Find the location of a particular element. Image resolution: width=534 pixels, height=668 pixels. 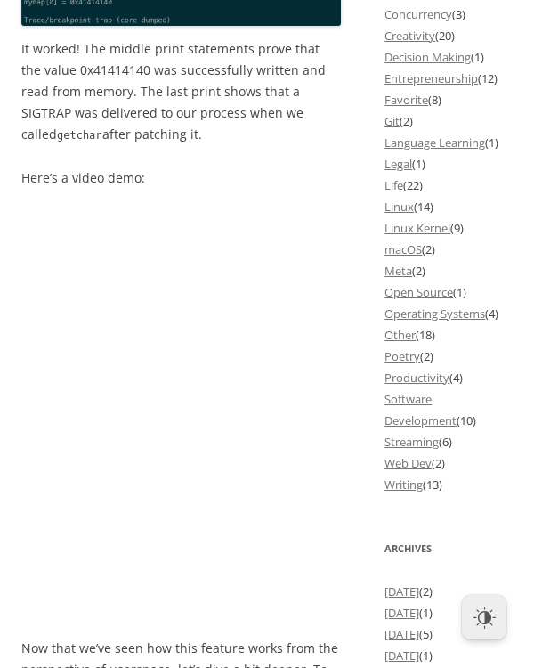

p: Here’s a video demo: is located at coordinates (181, 178).